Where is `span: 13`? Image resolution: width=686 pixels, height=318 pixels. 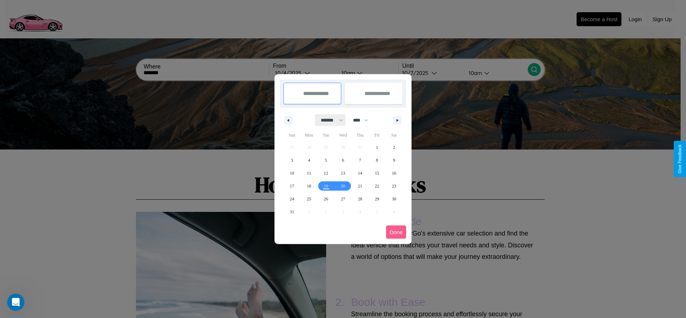
span: 13 is located at coordinates (343, 173).